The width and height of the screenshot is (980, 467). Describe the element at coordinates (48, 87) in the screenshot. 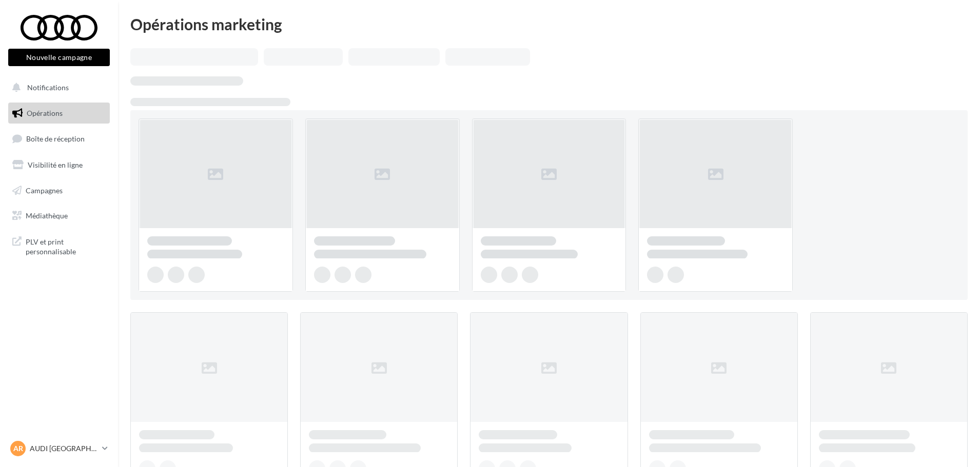

I see `span: Notifications` at that location.